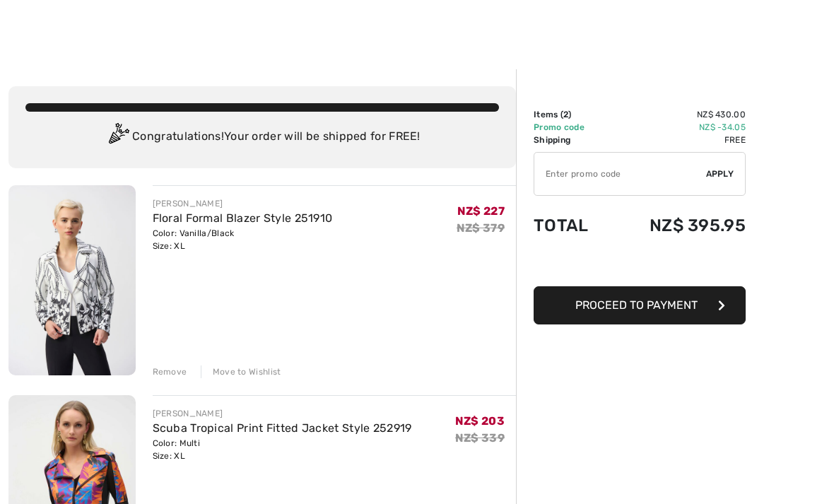 This screenshot has width=834, height=504. I want to click on span: Proceed to Payment, so click(637, 305).